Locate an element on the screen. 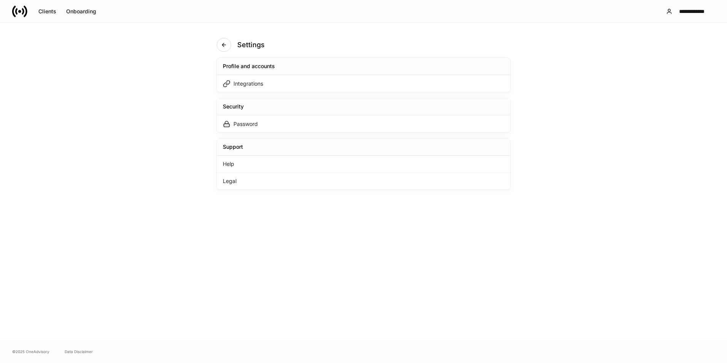  div: Clients is located at coordinates (47, 11).